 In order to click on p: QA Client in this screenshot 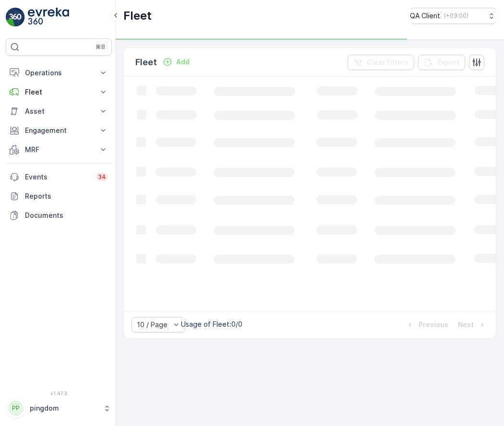, I will do `click(425, 16)`.